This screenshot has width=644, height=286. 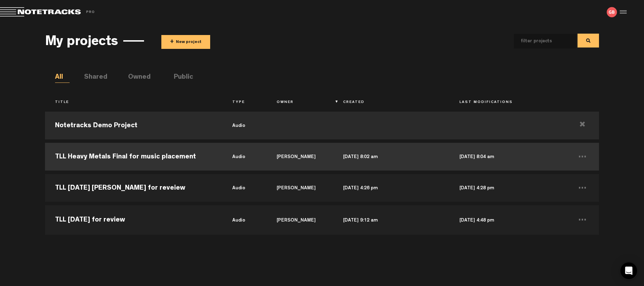 What do you see at coordinates (612, 12) in the screenshot?
I see `img: letters` at bounding box center [612, 12].